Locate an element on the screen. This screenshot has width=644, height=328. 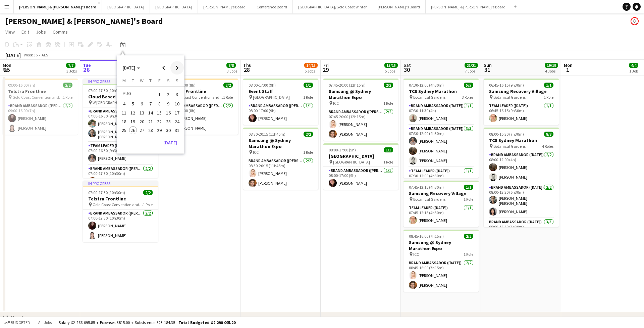
span: S is located at coordinates (169, 81).